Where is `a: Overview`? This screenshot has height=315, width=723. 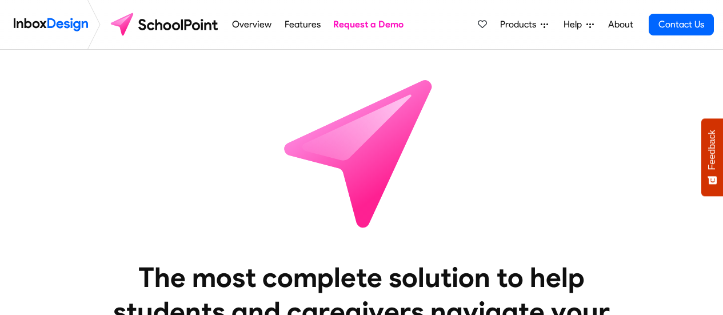
a: Overview is located at coordinates (252, 25).